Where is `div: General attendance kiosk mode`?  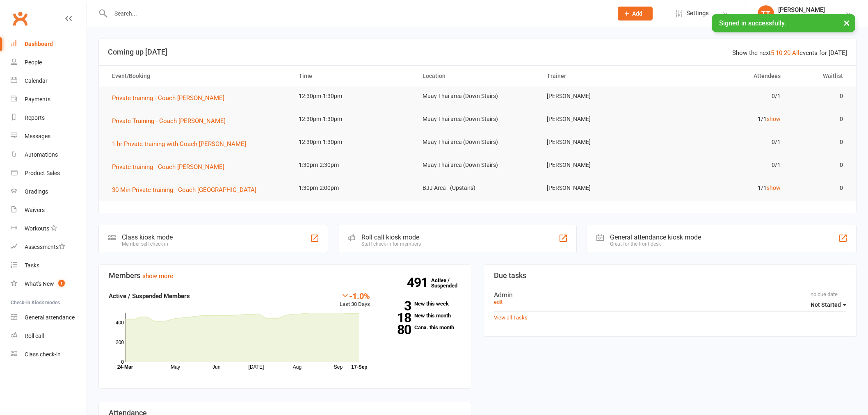
div: General attendance kiosk mode is located at coordinates (655, 237).